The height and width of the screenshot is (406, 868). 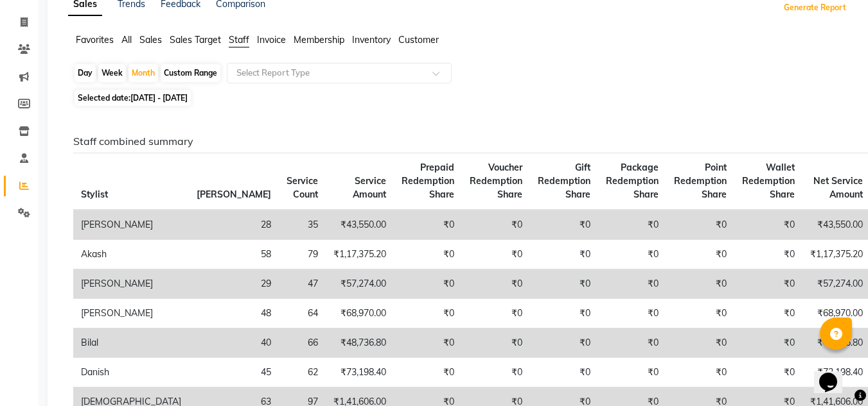 I want to click on span: Favorites, so click(x=95, y=40).